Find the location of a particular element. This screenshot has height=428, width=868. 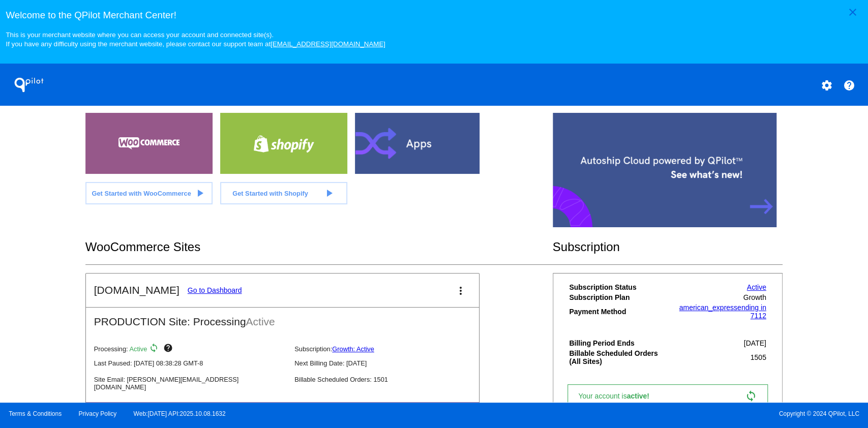

a: Terms & Conditions is located at coordinates (35, 414).